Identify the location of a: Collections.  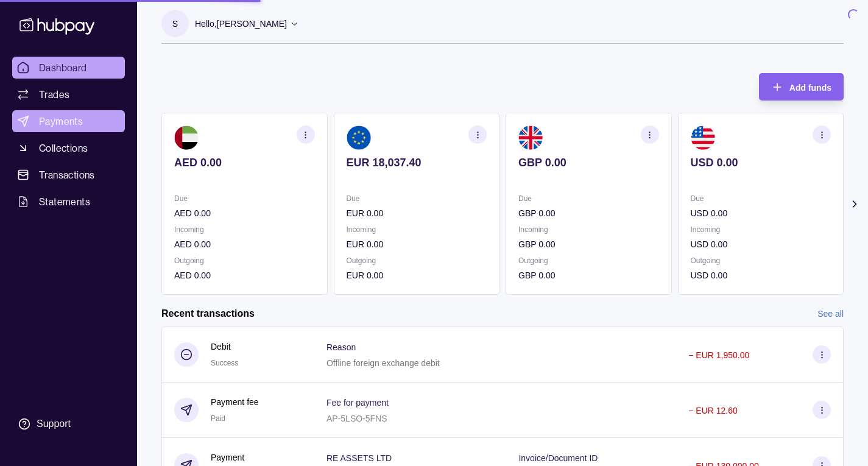
(68, 148).